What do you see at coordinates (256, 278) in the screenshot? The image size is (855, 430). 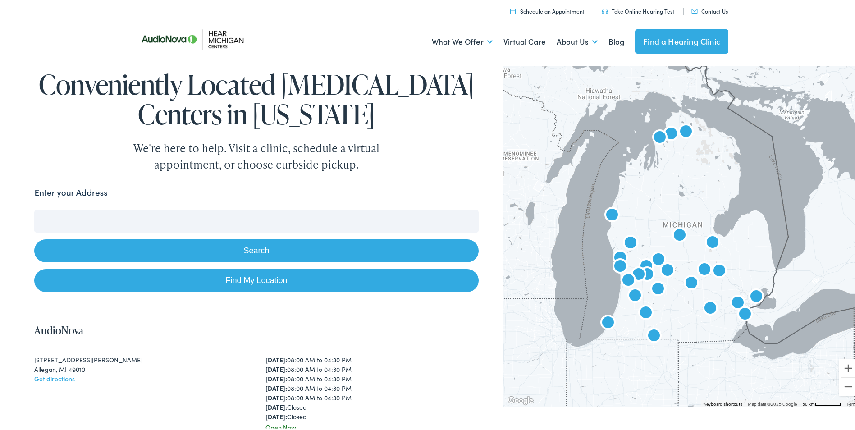 I see `a: Find My Location` at bounding box center [256, 278].